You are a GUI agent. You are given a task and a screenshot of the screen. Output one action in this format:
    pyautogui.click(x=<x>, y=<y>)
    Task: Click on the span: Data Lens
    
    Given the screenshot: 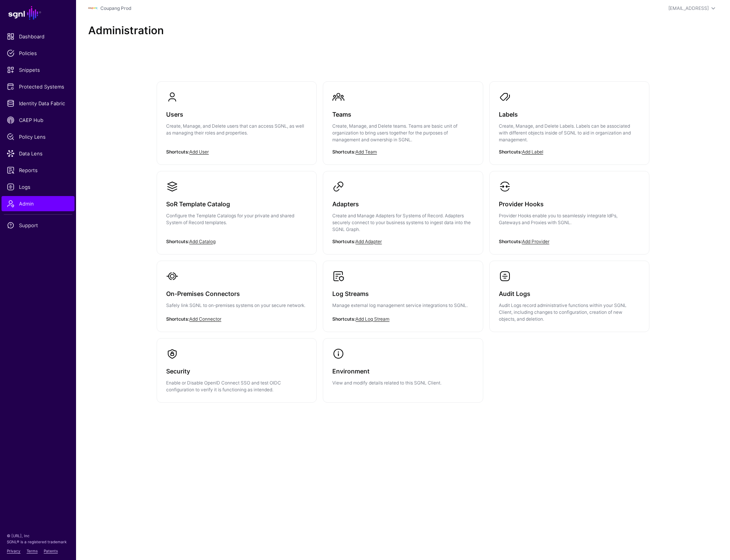 What is the action you would take?
    pyautogui.click(x=38, y=154)
    